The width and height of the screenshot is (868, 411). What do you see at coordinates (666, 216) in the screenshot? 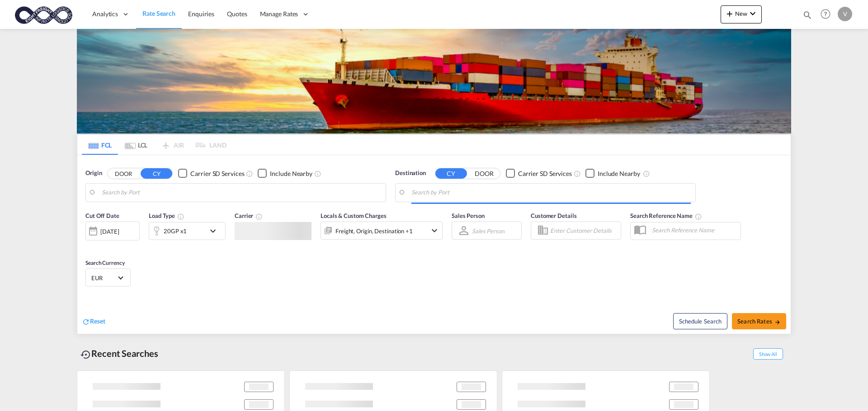
I see `span: Search Reference Name` at bounding box center [666, 216].